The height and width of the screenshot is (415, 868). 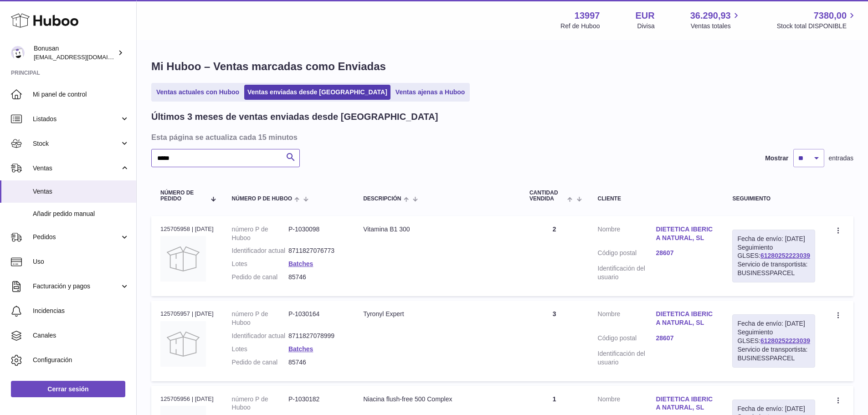 I want to click on span: Configuración, so click(x=81, y=360).